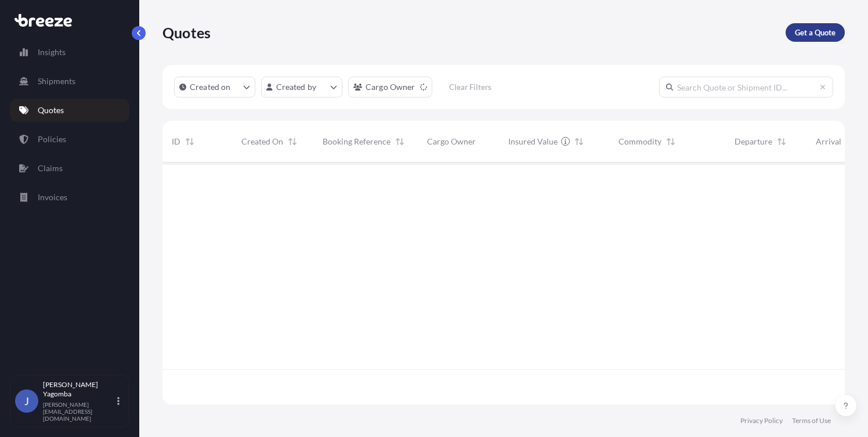 Image resolution: width=868 pixels, height=437 pixels. Describe the element at coordinates (815, 33) in the screenshot. I see `p: Get a Quote` at that location.